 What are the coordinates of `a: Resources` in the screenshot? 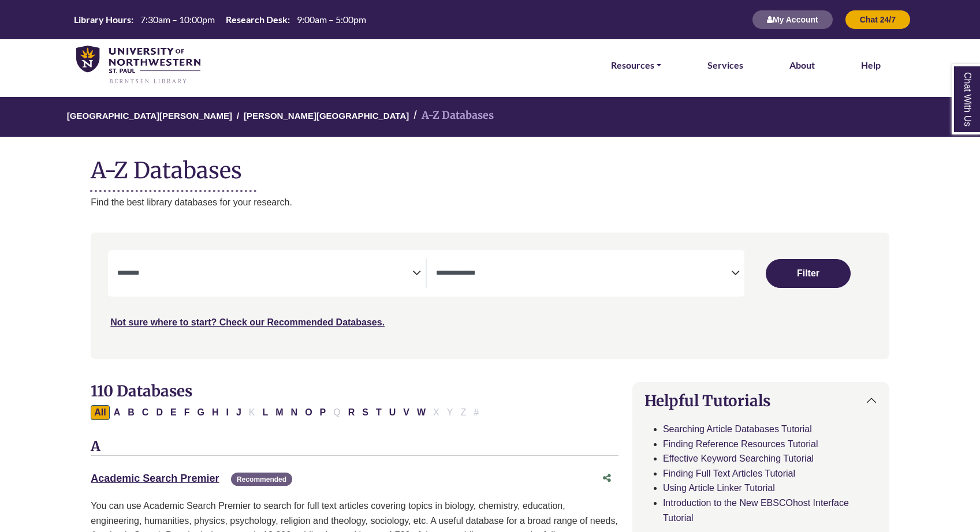 It's located at (635, 65).